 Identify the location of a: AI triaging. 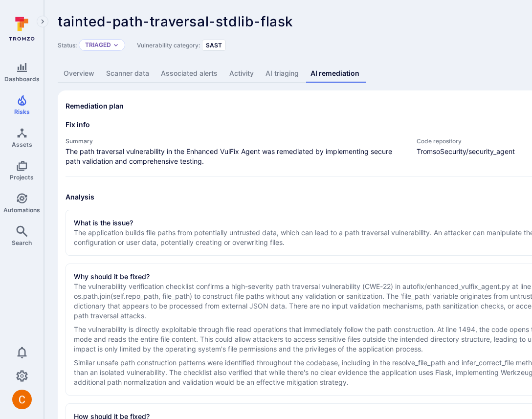
(282, 73).